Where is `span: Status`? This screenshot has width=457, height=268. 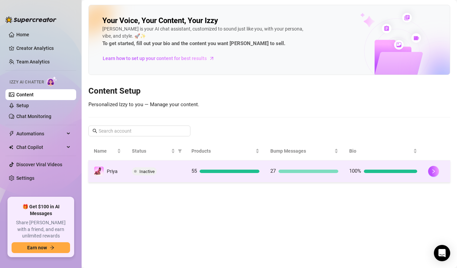
span: Status is located at coordinates (151, 151).